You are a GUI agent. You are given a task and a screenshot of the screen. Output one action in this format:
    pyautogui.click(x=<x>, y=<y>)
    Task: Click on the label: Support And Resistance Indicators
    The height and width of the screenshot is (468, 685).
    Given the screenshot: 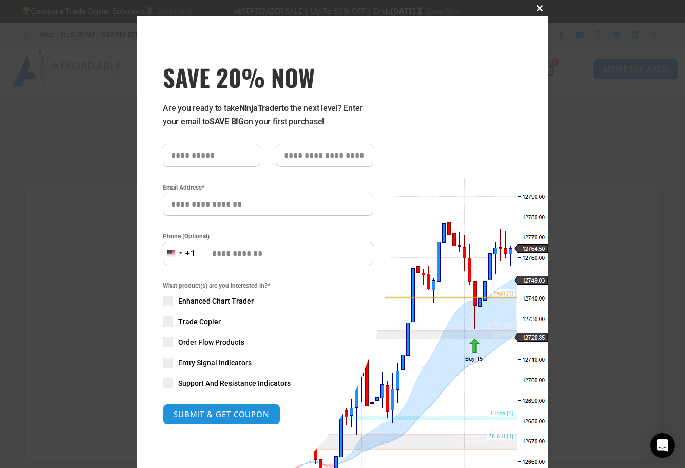 What is the action you would take?
    pyautogui.click(x=268, y=383)
    